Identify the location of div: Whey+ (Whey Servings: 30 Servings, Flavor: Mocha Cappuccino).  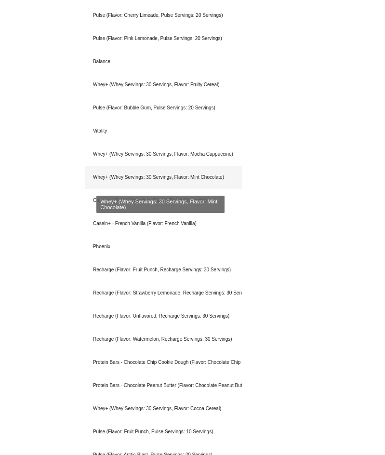
(164, 154).